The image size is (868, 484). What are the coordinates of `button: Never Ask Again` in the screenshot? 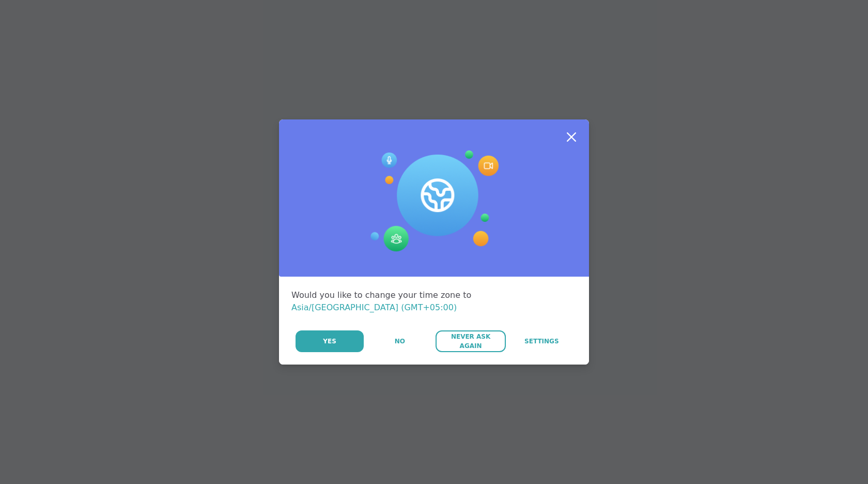 It's located at (470, 341).